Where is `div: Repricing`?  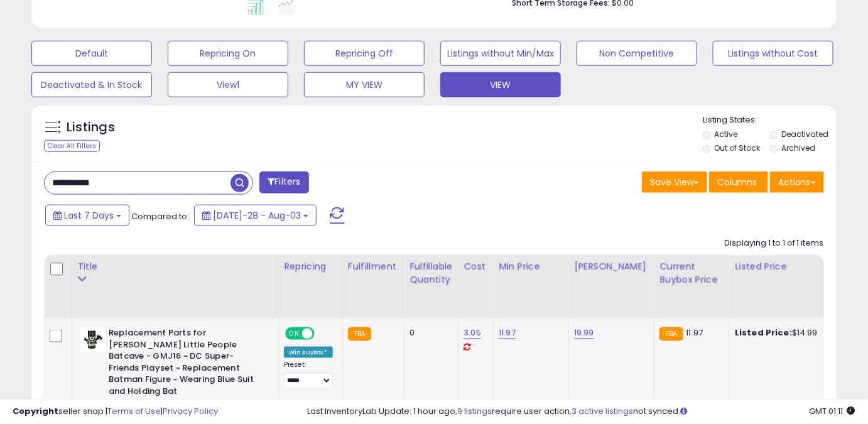
div: Repricing is located at coordinates (310, 267).